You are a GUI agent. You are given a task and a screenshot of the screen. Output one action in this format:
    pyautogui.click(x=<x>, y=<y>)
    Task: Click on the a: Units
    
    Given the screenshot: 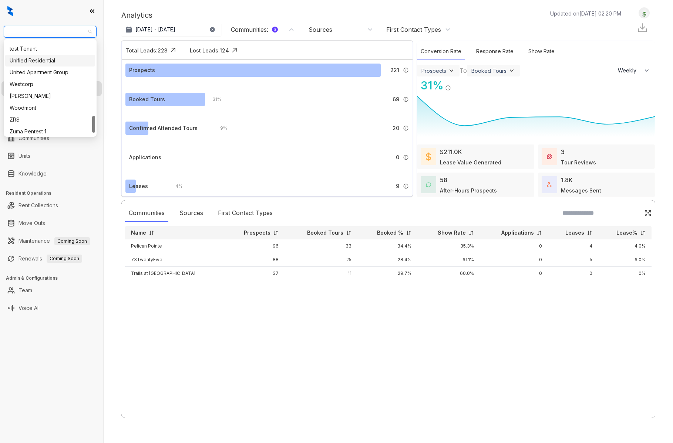 What is the action you would take?
    pyautogui.click(x=24, y=156)
    